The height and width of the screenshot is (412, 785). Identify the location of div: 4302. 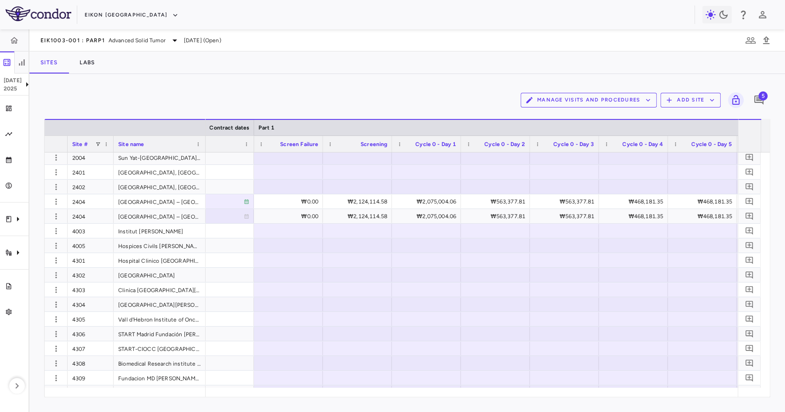
(91, 275).